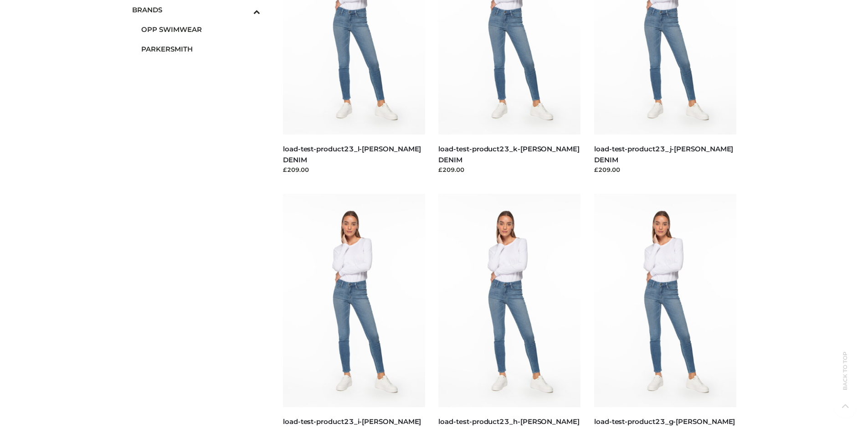 The width and height of the screenshot is (868, 429). Describe the element at coordinates (201, 29) in the screenshot. I see `span: OPP SWIMWEAR` at that location.